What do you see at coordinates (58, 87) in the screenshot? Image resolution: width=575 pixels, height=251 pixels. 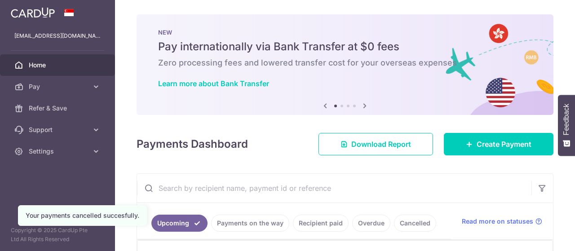 I see `span: Pay` at bounding box center [58, 87].